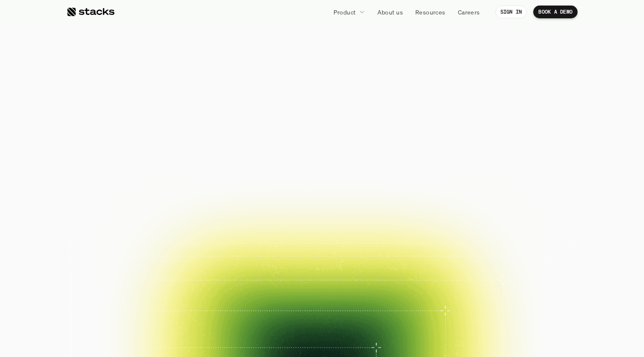 This screenshot has height=357, width=644. I want to click on p: EXPLORE PRODUCT, so click(363, 190).